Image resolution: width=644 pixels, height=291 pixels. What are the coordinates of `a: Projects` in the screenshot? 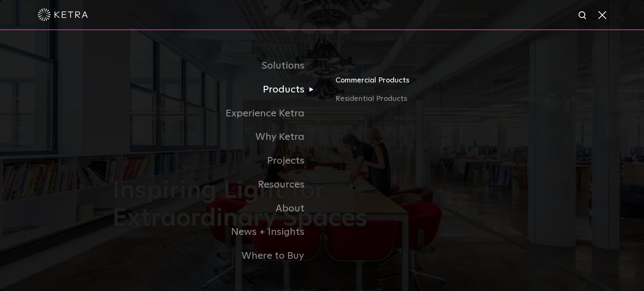 It's located at (217, 161).